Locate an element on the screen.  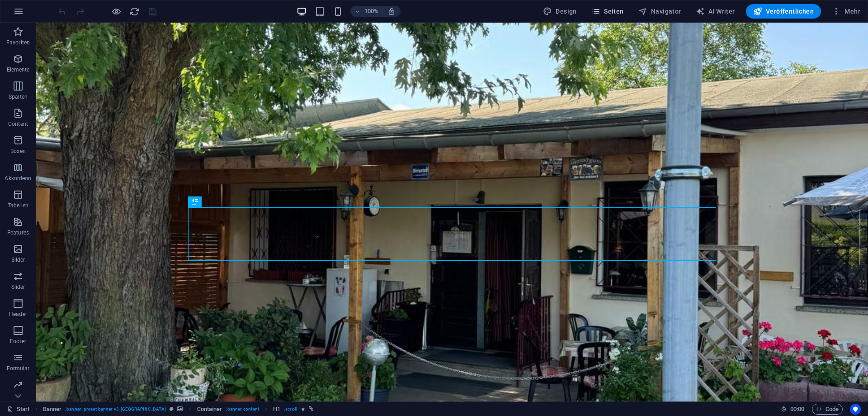
button: AI Writer is located at coordinates (715, 11).